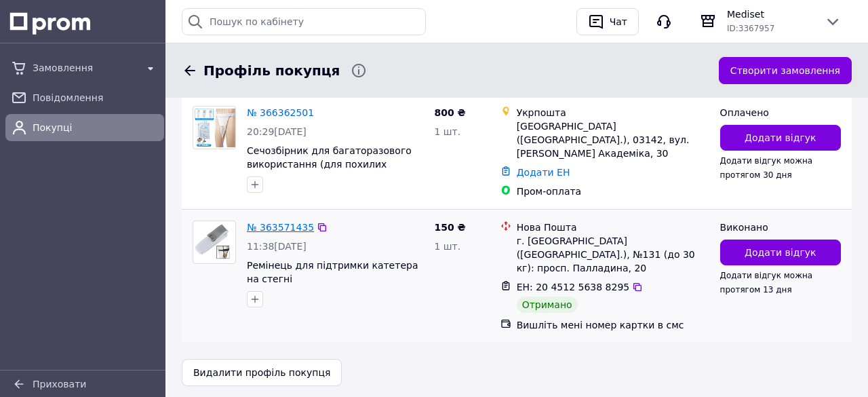 This screenshot has width=868, height=397. Describe the element at coordinates (329, 164) in the screenshot. I see `span: Сечозбірник для багаторазового використання (для похилих чоловіків)` at that location.